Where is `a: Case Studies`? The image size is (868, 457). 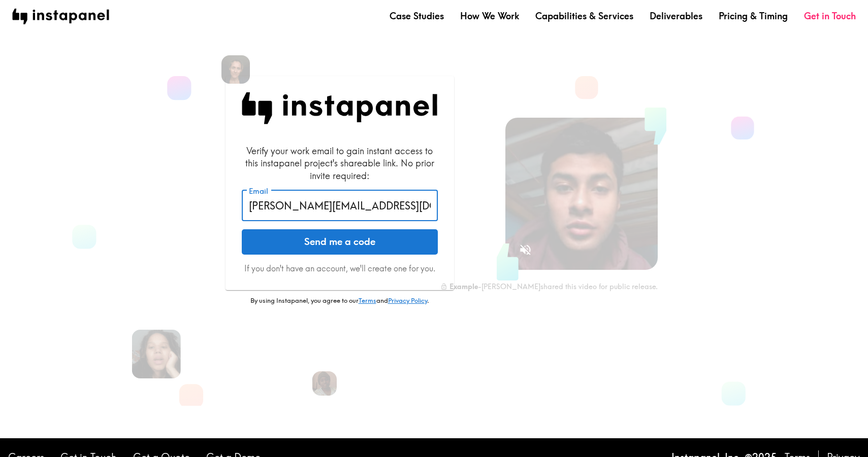 a: Case Studies is located at coordinates (417, 16).